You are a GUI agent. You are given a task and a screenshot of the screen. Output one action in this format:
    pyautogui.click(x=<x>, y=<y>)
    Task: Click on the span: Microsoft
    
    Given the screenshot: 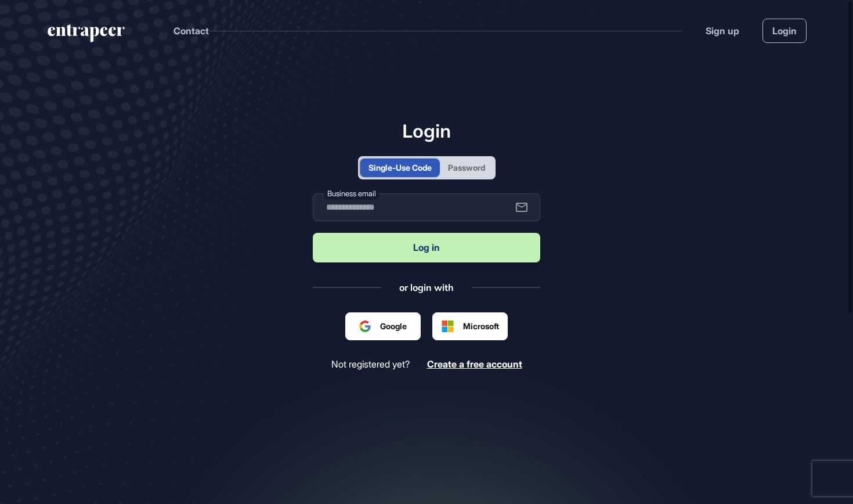 What is the action you would take?
    pyautogui.click(x=481, y=326)
    